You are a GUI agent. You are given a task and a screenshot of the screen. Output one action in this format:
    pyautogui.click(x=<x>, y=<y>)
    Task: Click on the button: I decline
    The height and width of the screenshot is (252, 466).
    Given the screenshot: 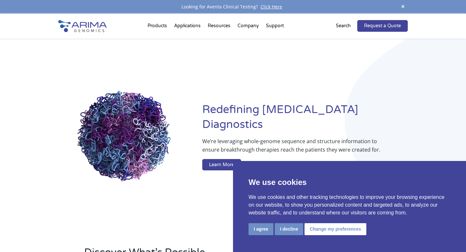 What is the action you would take?
    pyautogui.click(x=289, y=229)
    